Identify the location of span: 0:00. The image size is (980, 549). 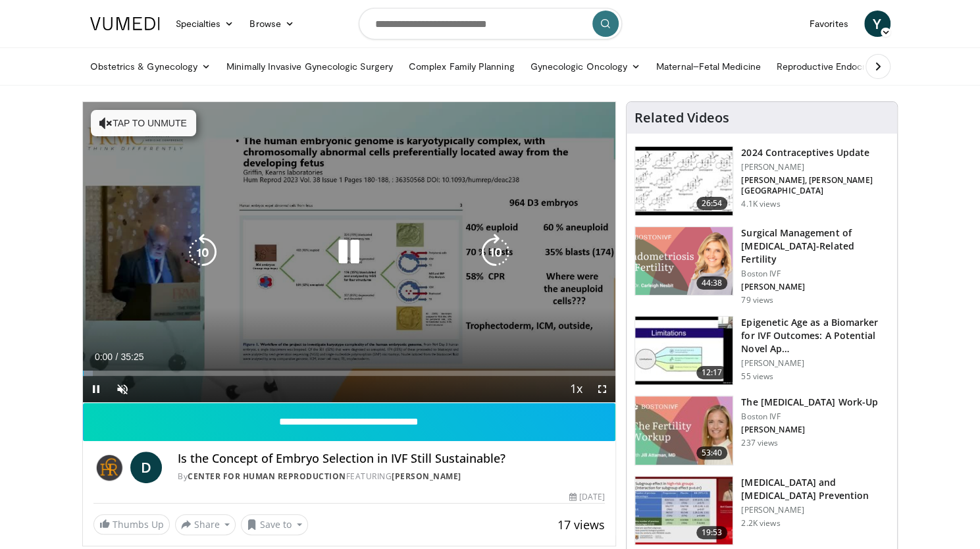
(104, 357).